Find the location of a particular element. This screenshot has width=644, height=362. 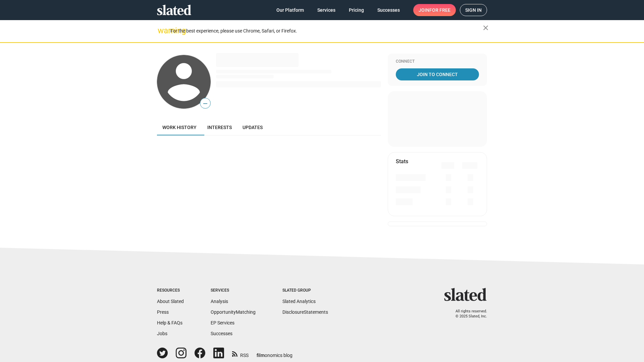

div: Services is located at coordinates (233, 290).